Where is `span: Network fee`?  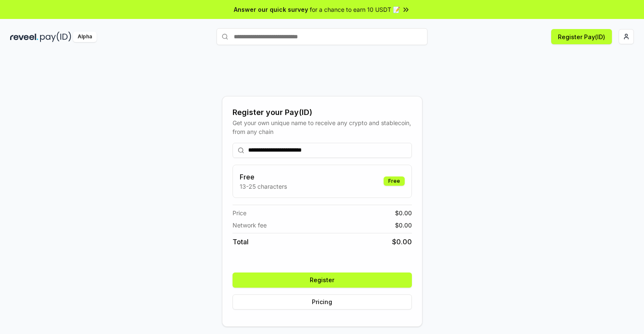
span: Network fee is located at coordinates (249, 225).